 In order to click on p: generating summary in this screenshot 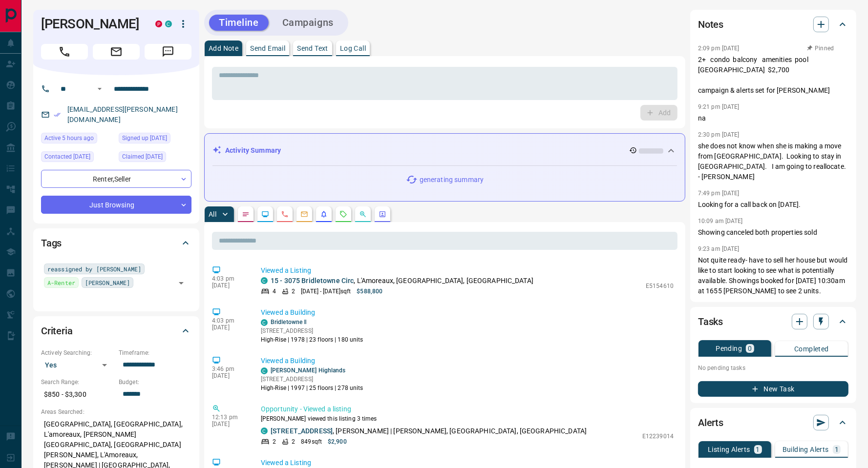, I will do `click(451, 180)`.